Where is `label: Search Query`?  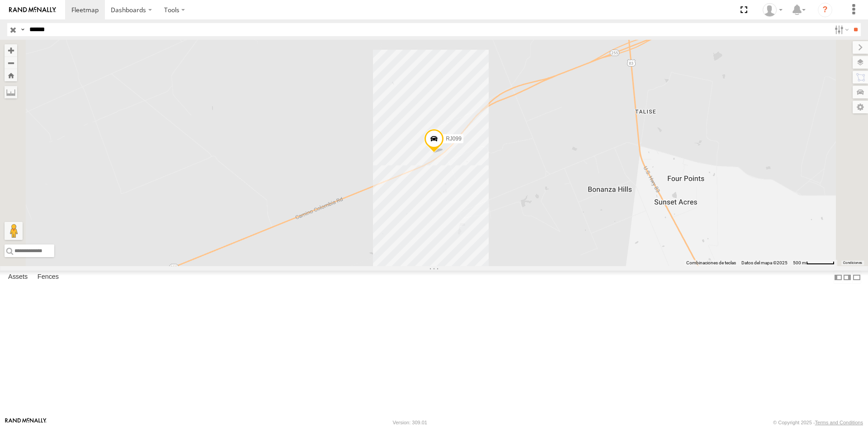
label: Search Query is located at coordinates (22, 29).